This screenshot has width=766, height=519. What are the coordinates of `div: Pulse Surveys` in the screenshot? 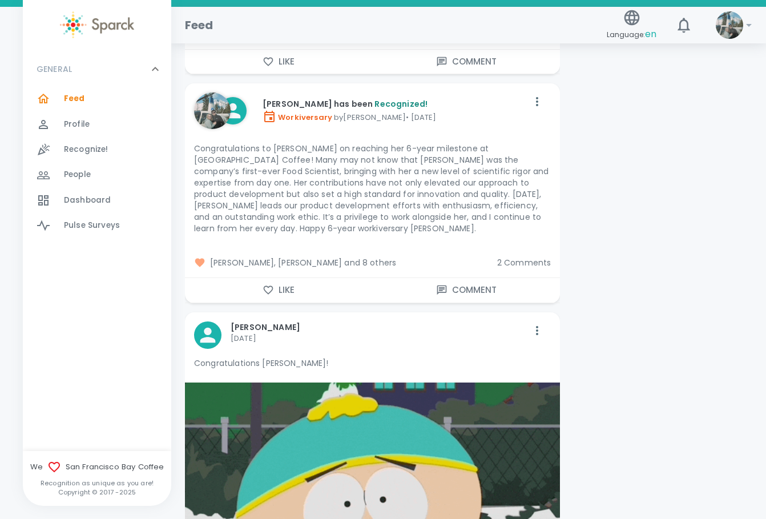 It's located at (97, 226).